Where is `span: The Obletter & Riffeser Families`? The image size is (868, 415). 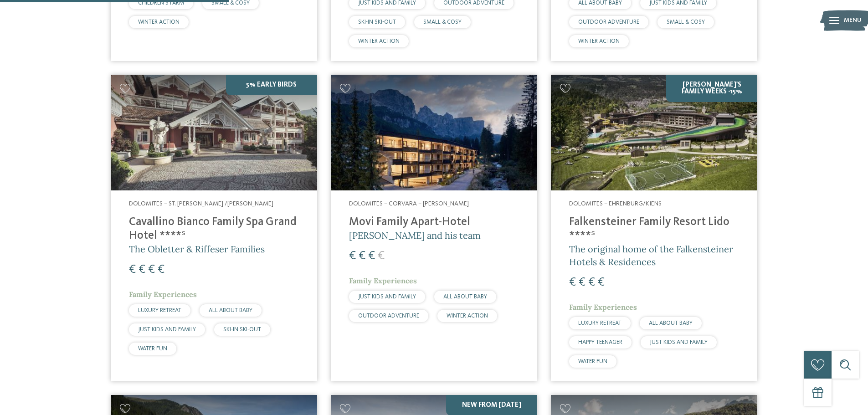 span: The Obletter & Riffeser Families is located at coordinates (197, 248).